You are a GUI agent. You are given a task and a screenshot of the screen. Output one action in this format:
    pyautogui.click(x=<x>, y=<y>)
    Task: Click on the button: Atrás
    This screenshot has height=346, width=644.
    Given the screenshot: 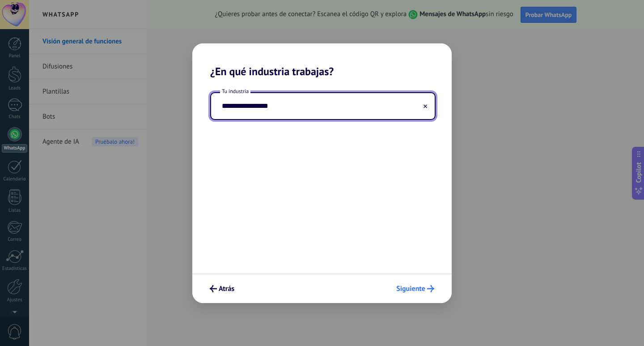 What is the action you would take?
    pyautogui.click(x=221, y=289)
    